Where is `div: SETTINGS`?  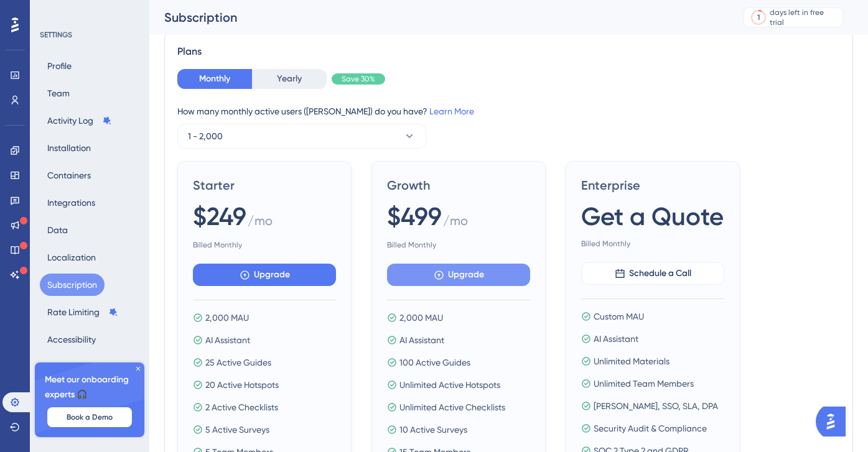 div: SETTINGS is located at coordinates (90, 35).